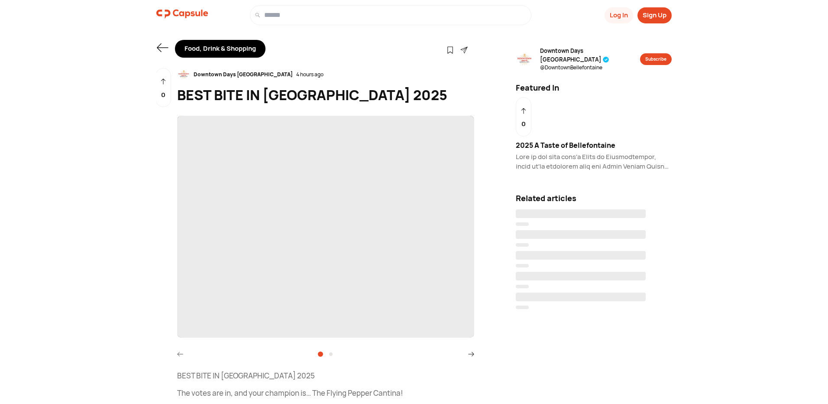 This screenshot has height=404, width=828. Describe the element at coordinates (326, 393) in the screenshot. I see `p: The votes are in, and your champion is… The Flying Pepper Cantina!` at that location.